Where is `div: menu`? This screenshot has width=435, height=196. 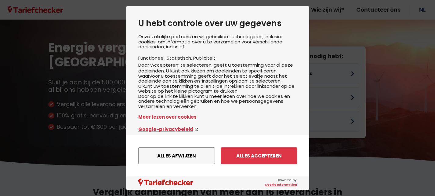
div: menu is located at coordinates (218, 155).